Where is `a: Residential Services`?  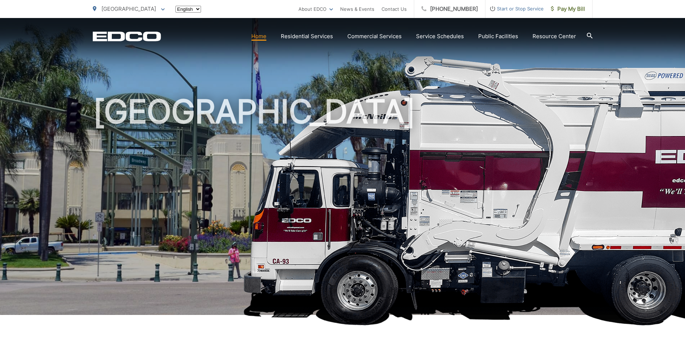 a: Residential Services is located at coordinates (307, 36).